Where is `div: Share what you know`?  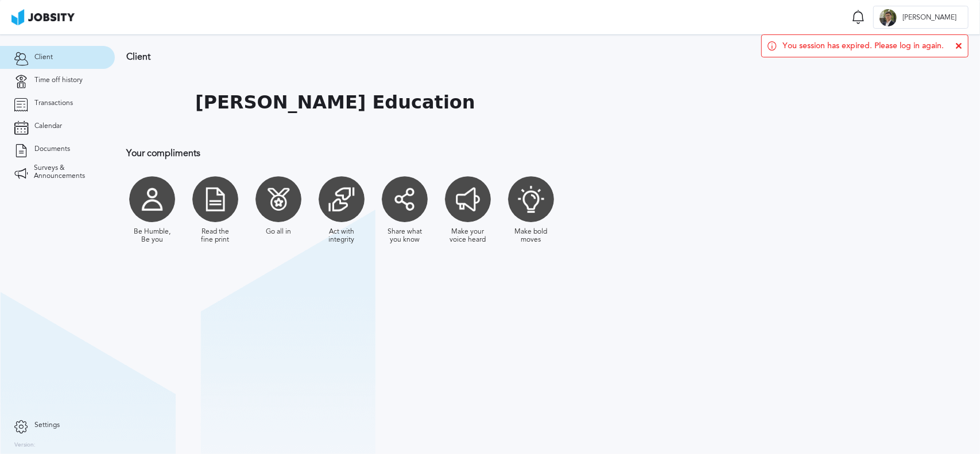 div: Share what you know is located at coordinates (405, 236).